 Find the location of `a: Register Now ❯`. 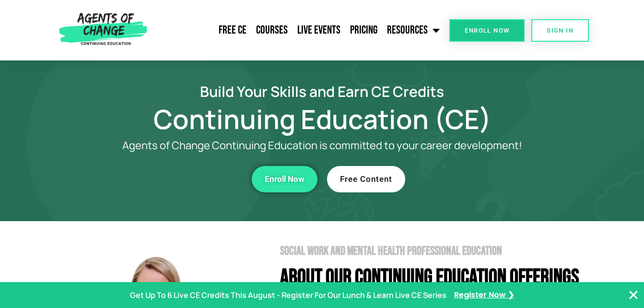

a: Register Now ❯ is located at coordinates (484, 295).